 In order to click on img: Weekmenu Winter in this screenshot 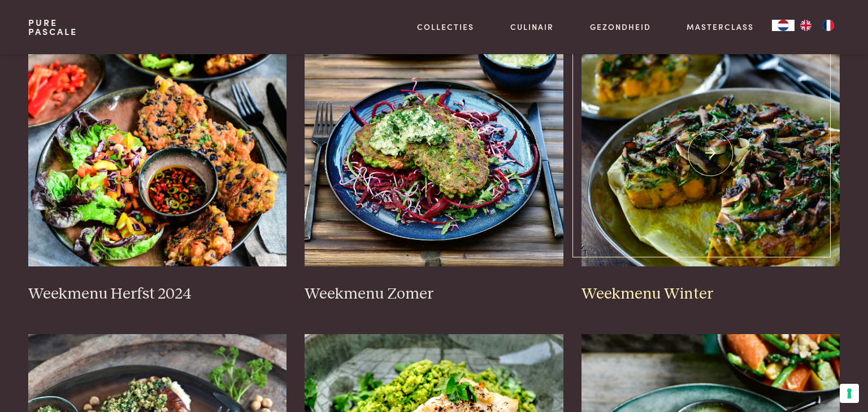, I will do `click(711, 153)`.